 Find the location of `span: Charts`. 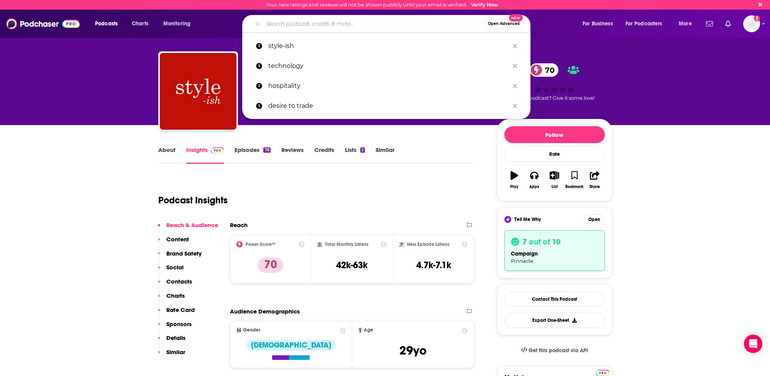

span: Charts is located at coordinates (140, 24).